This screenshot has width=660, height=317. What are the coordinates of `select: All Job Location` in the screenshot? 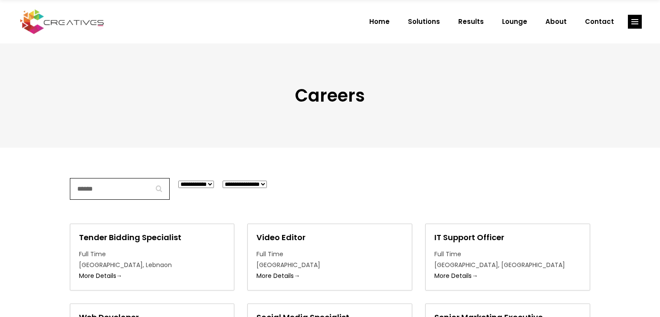 It's located at (245, 184).